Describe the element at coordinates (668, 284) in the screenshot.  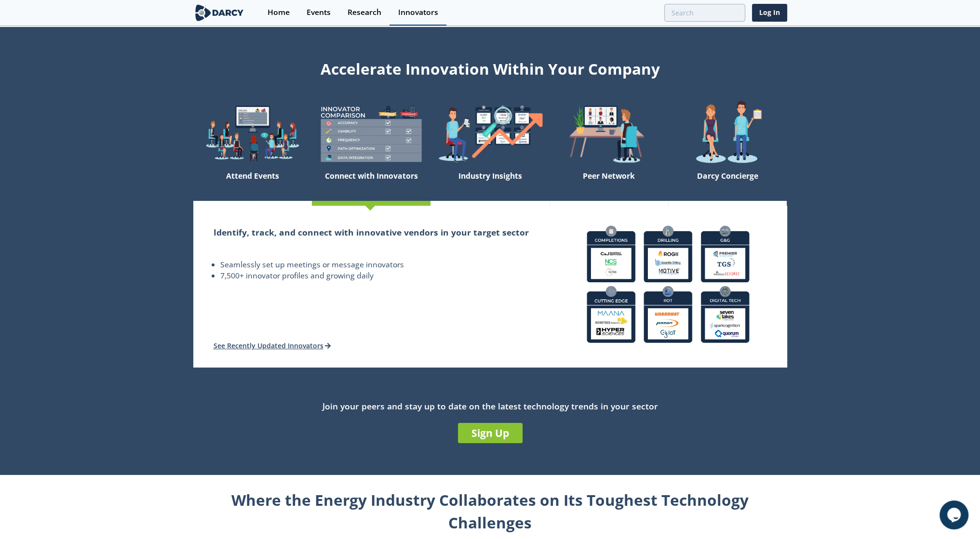
I see `img: connect-with-innovators-bd83fc158da14f96834d5193b73f77c6.png` at that location.